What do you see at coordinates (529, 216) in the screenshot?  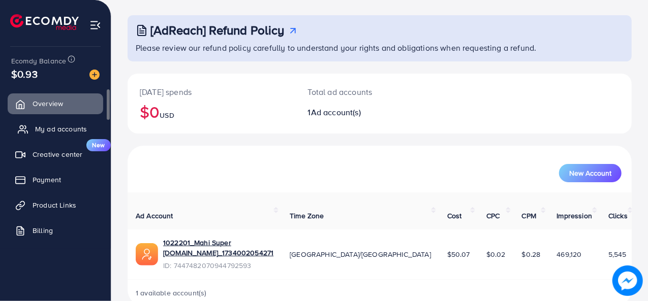 I see `span: CPM` at bounding box center [529, 216].